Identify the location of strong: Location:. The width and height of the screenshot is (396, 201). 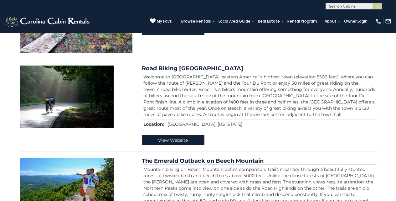
(154, 124).